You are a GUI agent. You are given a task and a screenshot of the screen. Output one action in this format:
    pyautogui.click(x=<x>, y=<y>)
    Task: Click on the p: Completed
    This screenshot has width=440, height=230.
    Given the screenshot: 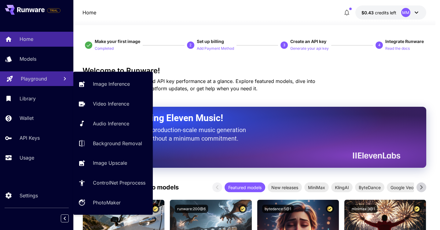 What is the action you would take?
    pyautogui.click(x=104, y=49)
    